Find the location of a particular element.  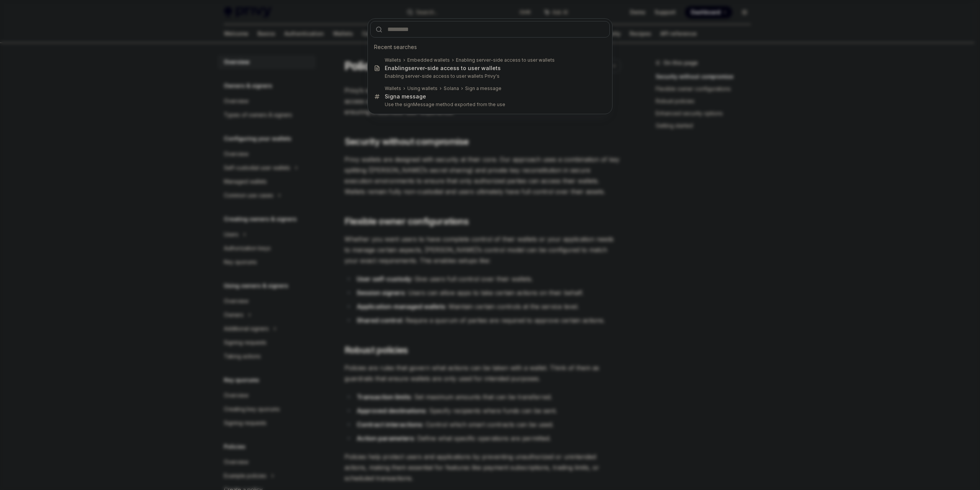

div: Sign a message is located at coordinates (483, 88).